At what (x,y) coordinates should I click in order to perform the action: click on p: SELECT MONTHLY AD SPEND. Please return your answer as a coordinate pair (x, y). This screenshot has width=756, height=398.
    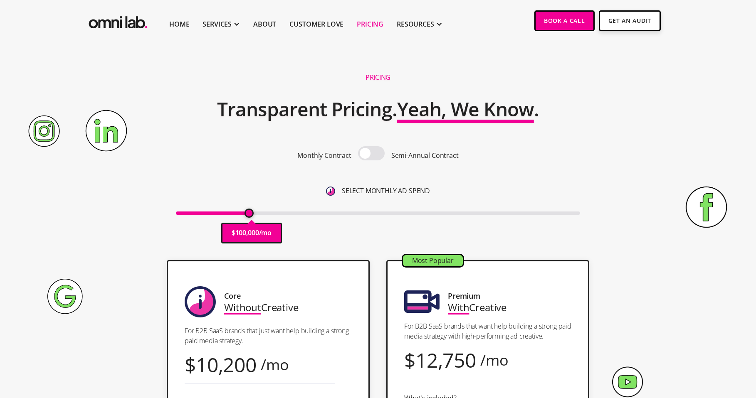
    Looking at the image, I should click on (386, 191).